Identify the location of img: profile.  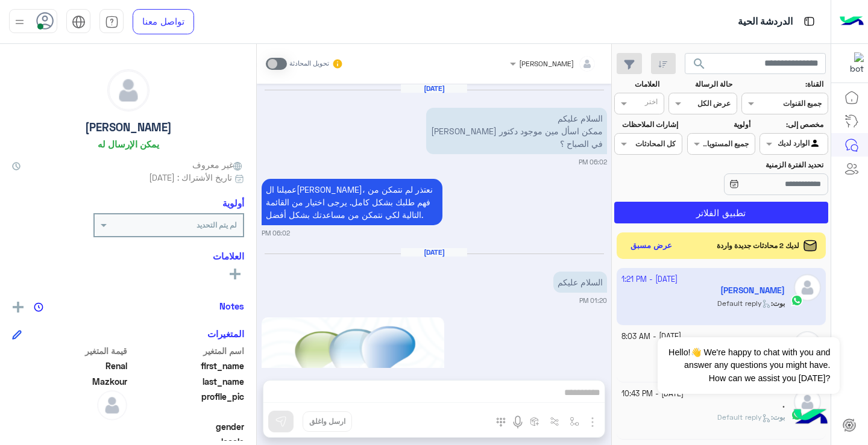
(19, 22).